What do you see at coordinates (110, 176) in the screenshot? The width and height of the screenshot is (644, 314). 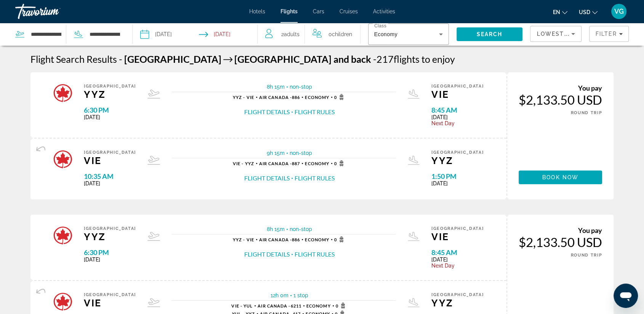 I see `span: 10:35 AM` at bounding box center [110, 176].